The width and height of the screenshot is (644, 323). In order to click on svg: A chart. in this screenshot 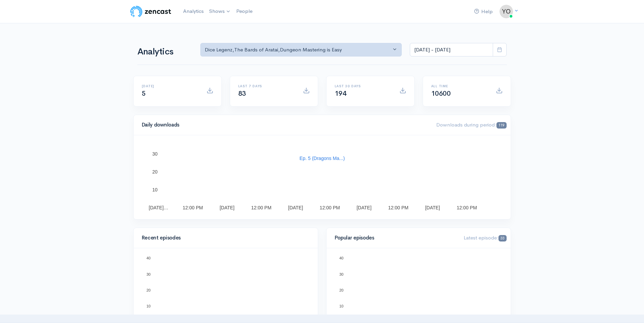, I will do `click(322, 177)`.